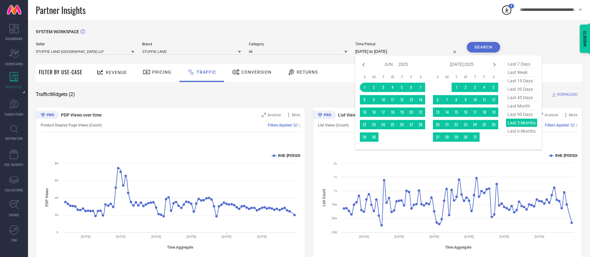 The image size is (590, 257). Describe the element at coordinates (14, 240) in the screenshot. I see `span: FWD` at that location.